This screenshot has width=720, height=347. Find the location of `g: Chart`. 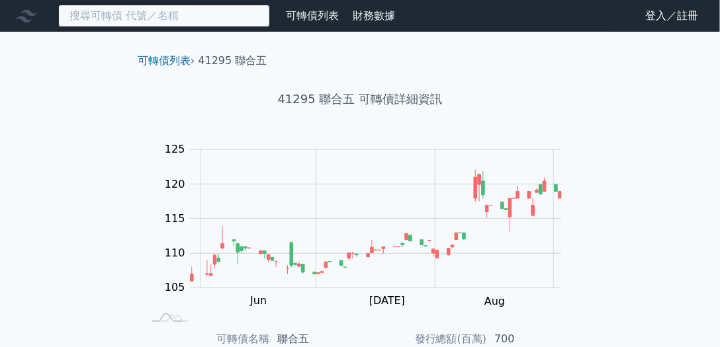

g: Chart is located at coordinates (370, 226).